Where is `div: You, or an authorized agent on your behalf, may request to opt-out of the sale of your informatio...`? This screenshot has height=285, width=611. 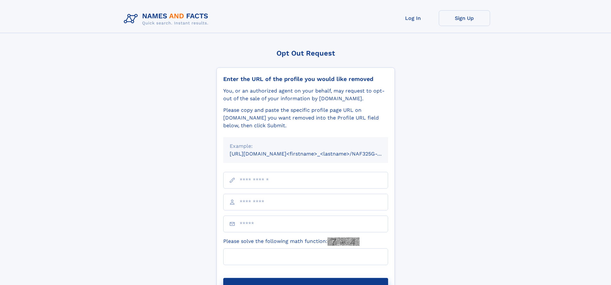 div: You, or an authorized agent on your behalf, may request to opt-out of the sale of your informatio... is located at coordinates (306, 95).